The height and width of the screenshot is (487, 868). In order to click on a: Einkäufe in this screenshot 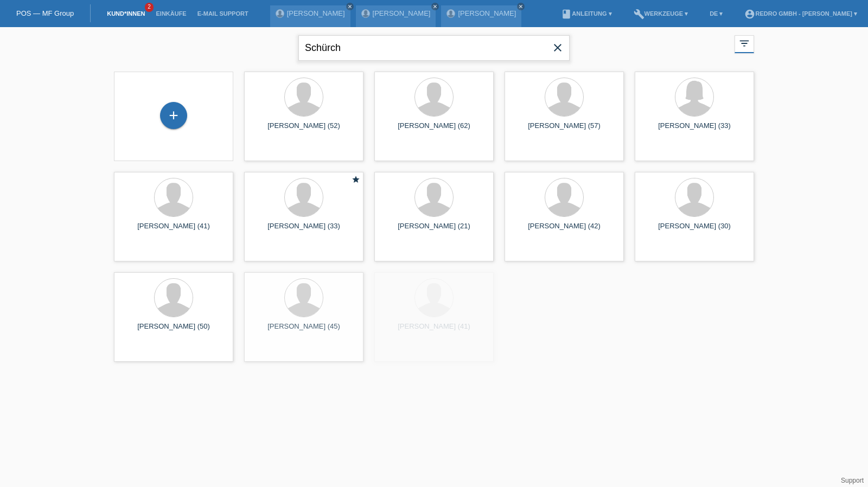, I will do `click(171, 13)`.